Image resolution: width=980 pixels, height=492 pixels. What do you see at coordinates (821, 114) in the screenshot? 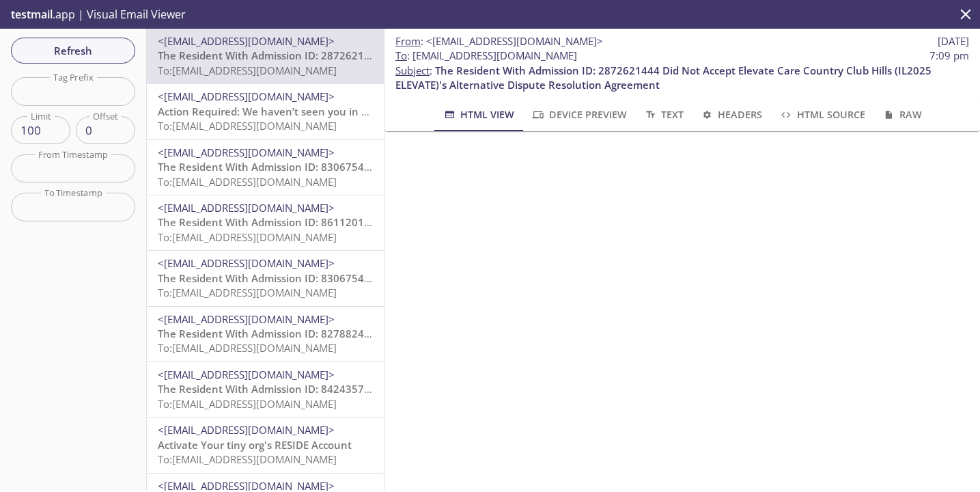
I see `span: HTML Source` at bounding box center [821, 114].